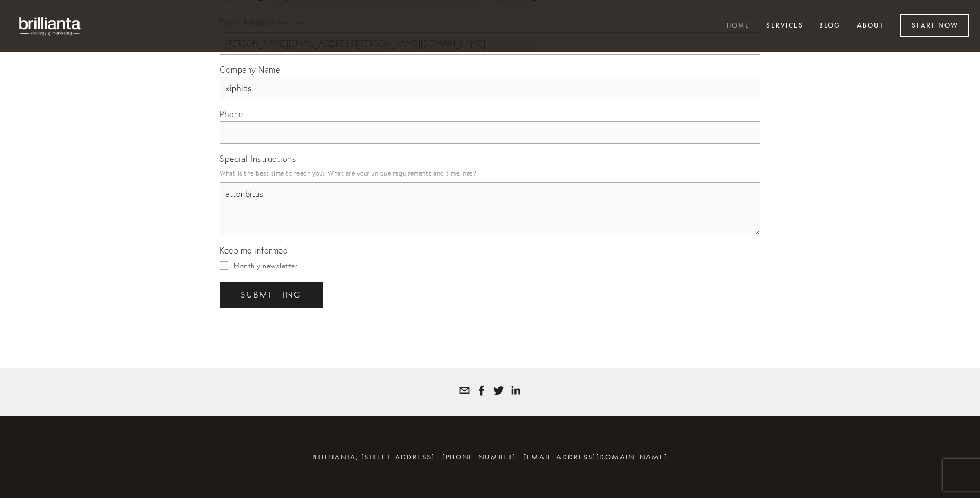  Describe the element at coordinates (257, 159) in the screenshot. I see `span: Special Instructions` at that location.